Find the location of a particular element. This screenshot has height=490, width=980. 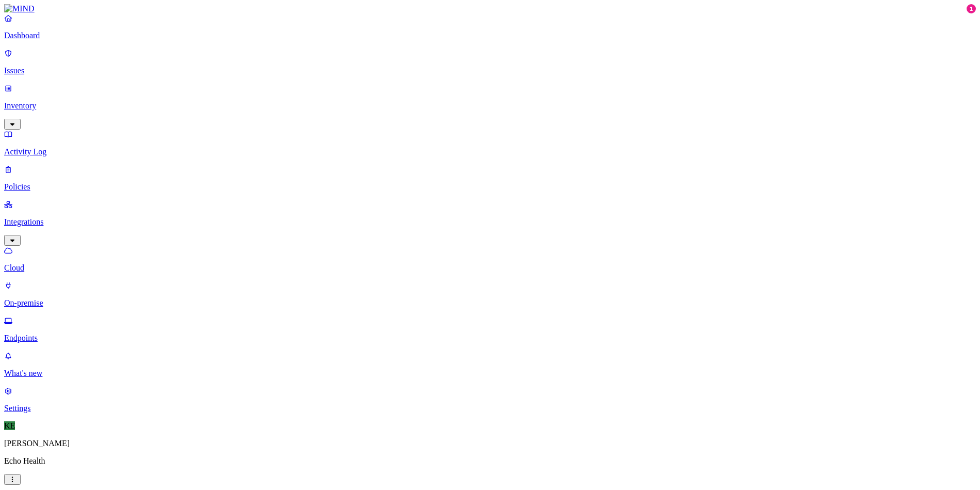

p: Dashboard is located at coordinates (490, 35).